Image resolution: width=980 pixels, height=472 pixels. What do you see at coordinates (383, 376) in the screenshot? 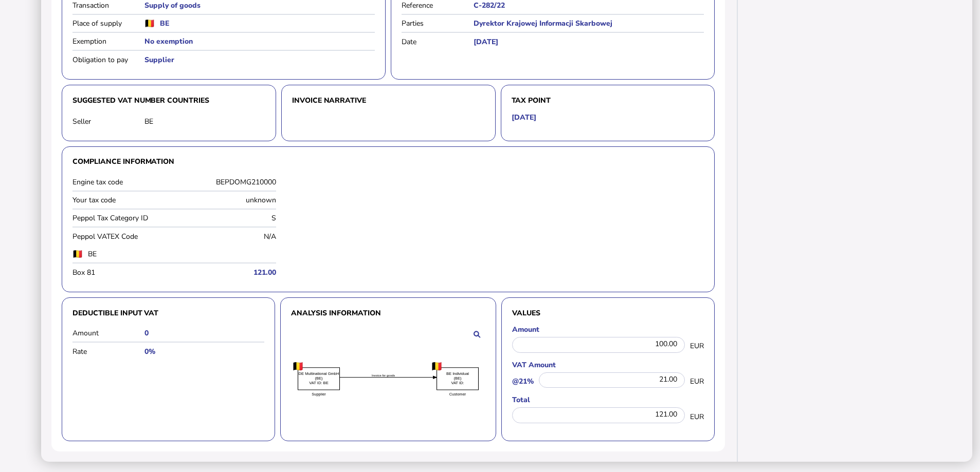
I see `textpath: Invoice for goods` at bounding box center [383, 376].